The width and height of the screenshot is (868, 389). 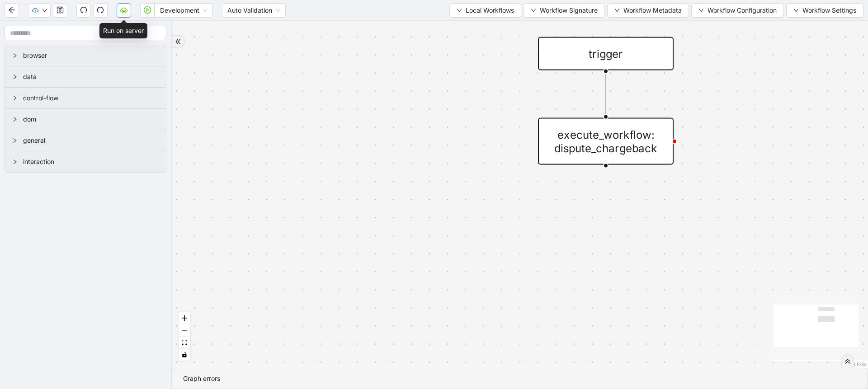 What do you see at coordinates (184, 330) in the screenshot?
I see `button: zoom out` at bounding box center [184, 330].